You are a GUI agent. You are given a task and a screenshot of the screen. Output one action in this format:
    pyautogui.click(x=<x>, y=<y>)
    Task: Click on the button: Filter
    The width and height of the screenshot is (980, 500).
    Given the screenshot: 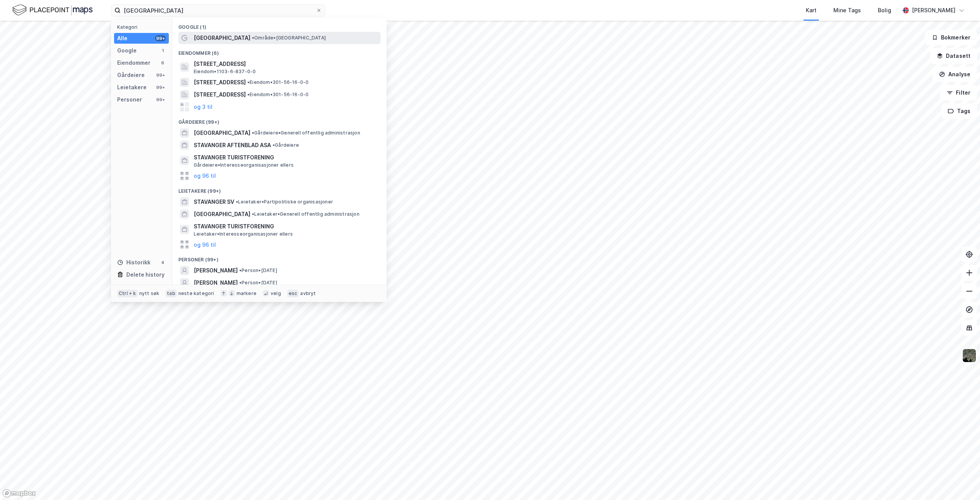 What is the action you would take?
    pyautogui.click(x=959, y=93)
    